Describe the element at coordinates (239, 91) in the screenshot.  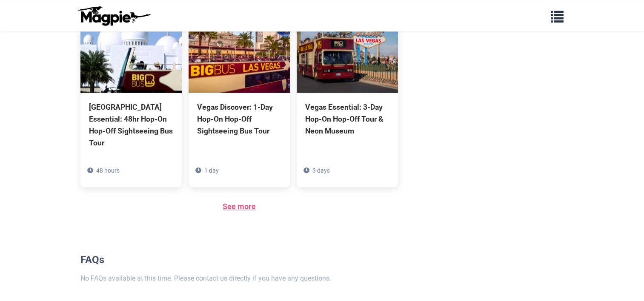
I see `a: Vegas Discover: 1-Day Hop-On Hop-Off Sightseeing Bus Tour 1 day` at that location.